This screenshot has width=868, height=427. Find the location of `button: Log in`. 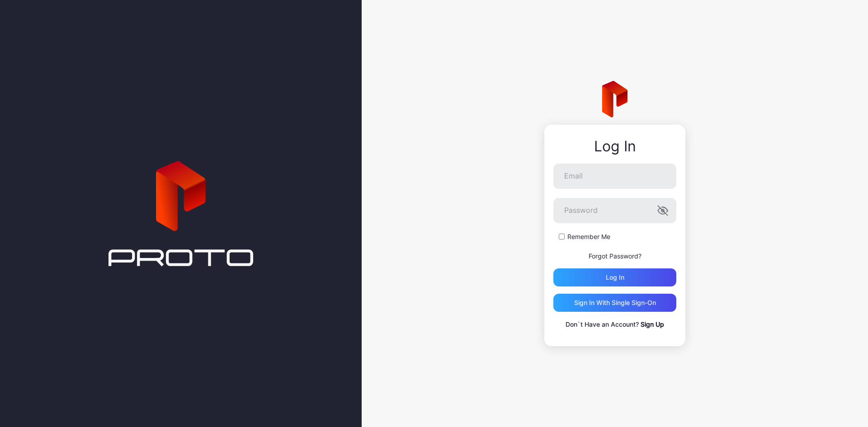

button: Log in is located at coordinates (615, 278).